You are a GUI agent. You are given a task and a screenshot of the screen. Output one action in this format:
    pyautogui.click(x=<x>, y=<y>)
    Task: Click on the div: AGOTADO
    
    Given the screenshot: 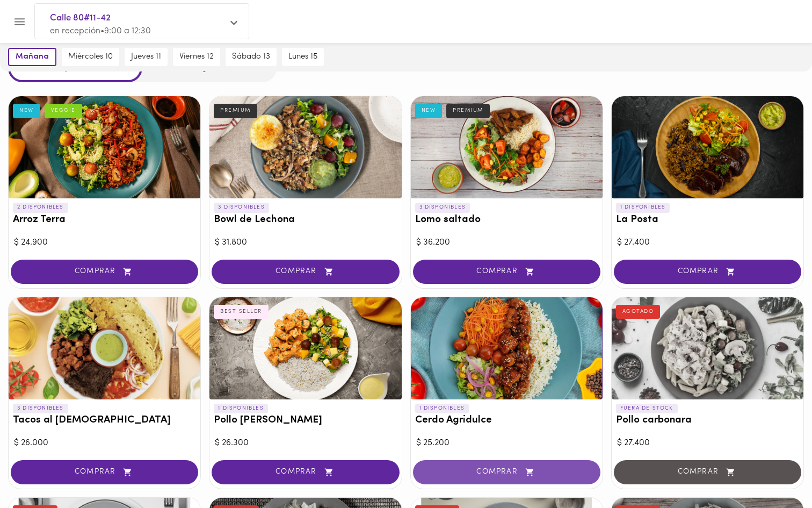 What is the action you would take?
    pyautogui.click(x=638, y=312)
    